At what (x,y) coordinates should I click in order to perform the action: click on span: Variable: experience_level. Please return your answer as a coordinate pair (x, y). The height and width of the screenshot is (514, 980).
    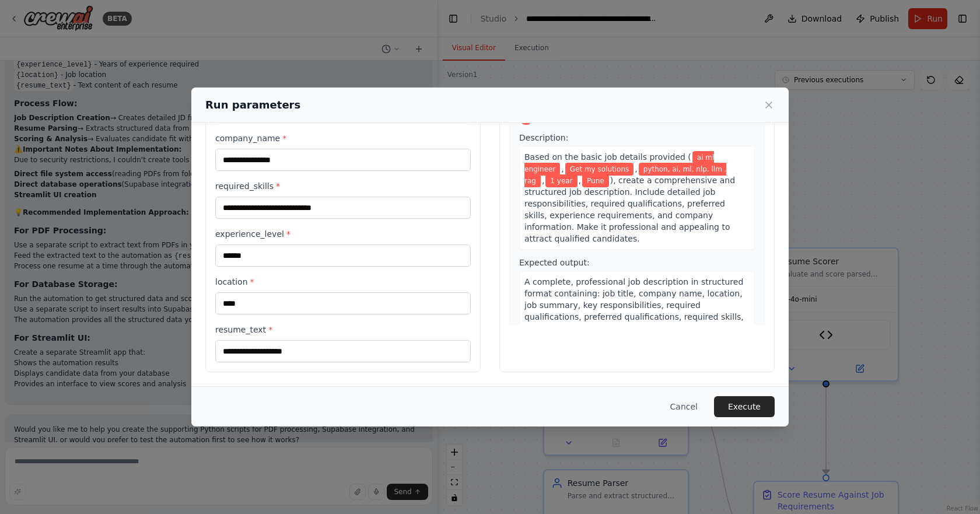
    Looking at the image, I should click on (561, 181).